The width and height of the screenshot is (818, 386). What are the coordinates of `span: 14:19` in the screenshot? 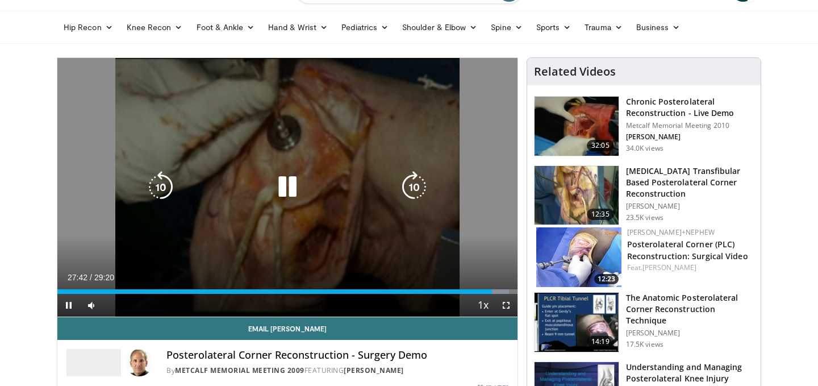 It's located at (601, 342).